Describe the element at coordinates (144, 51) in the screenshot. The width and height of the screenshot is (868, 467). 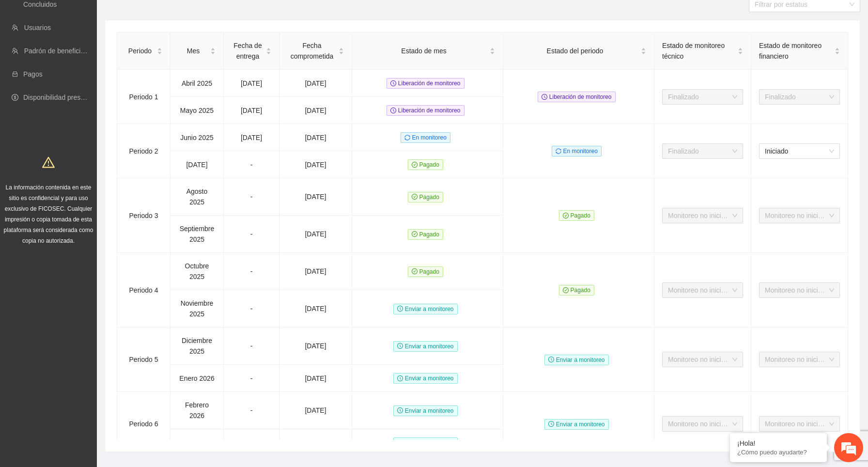
I see `th: Periodo` at that location.